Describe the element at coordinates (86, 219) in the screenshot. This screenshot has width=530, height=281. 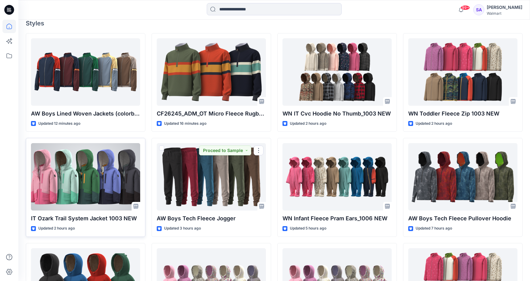
I see `p: IT Ozark Trail System Jacket 1003 NEW` at that location.